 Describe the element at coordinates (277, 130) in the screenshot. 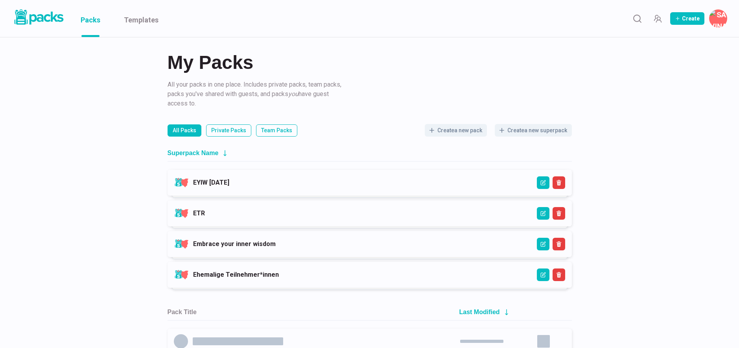

I see `p: Team Packs` at that location.